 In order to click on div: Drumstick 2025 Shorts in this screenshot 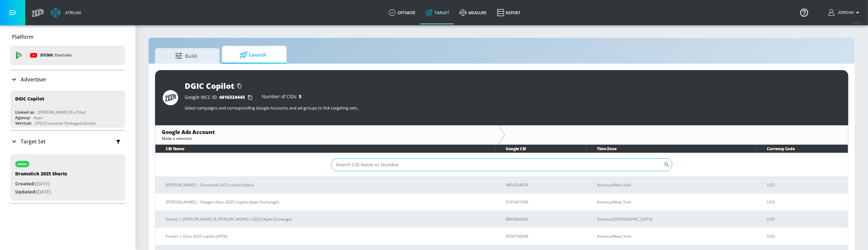, I will do `click(41, 175)`.